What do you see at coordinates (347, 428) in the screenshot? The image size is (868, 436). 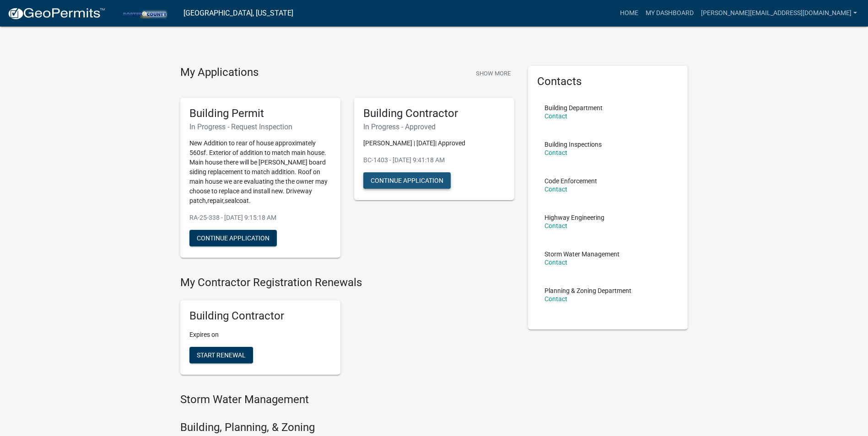 I see `h4: Building, Planning, & Zoning` at bounding box center [347, 428].